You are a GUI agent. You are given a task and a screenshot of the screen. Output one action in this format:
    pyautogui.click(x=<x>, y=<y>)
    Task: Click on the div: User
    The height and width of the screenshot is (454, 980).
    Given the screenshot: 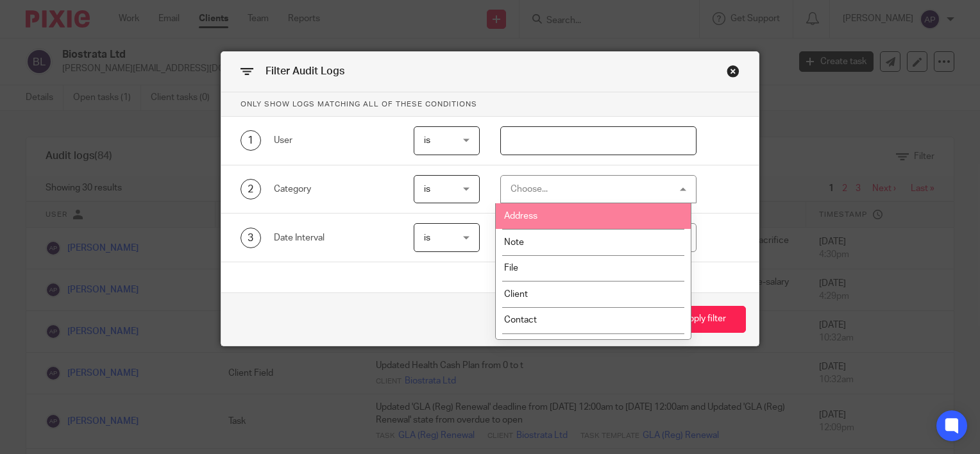 What is the action you would take?
    pyautogui.click(x=333, y=141)
    